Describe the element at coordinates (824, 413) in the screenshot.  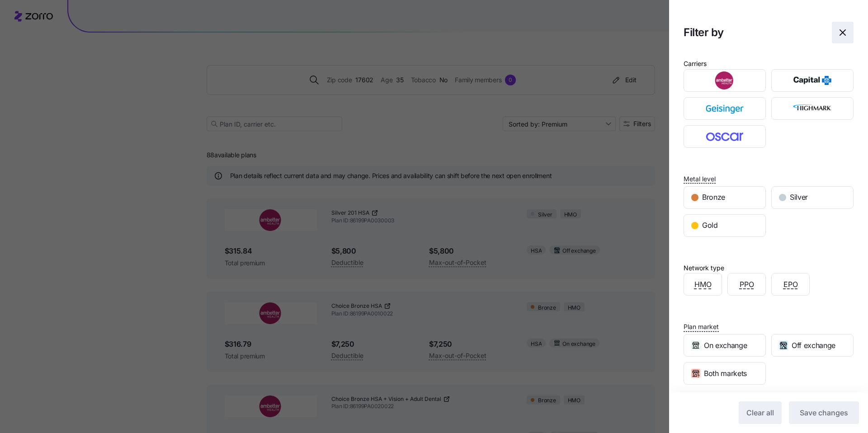
I see `span: Save changes` at that location.